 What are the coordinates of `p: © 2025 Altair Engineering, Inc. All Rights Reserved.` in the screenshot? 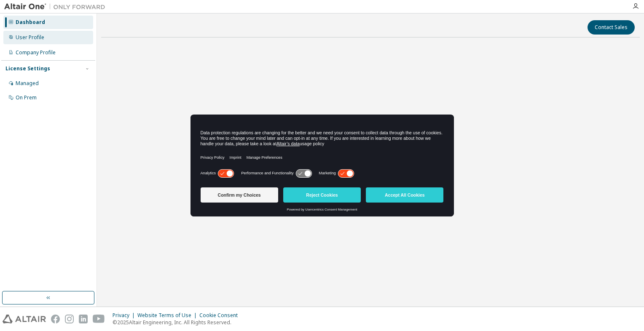 It's located at (177, 322).